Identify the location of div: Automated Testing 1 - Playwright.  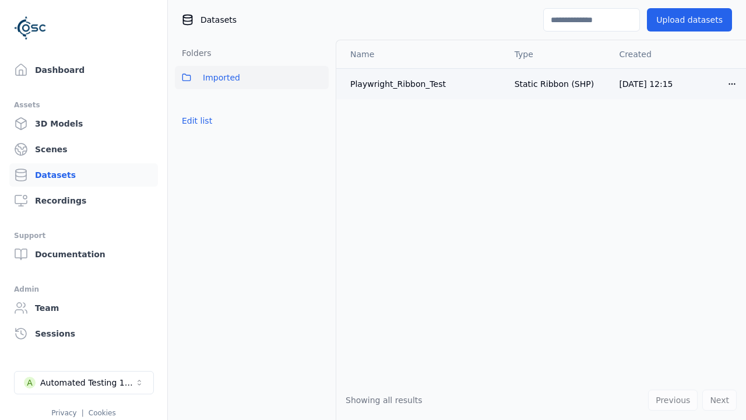
(87, 382).